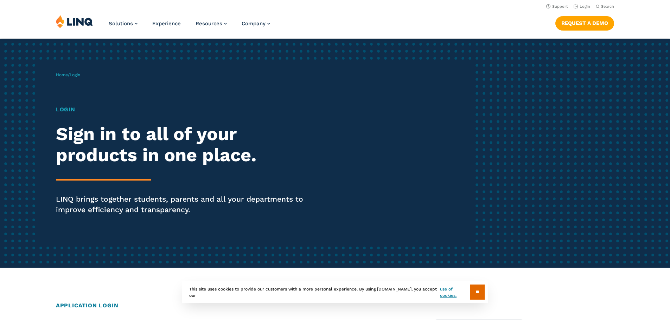  Describe the element at coordinates (121, 24) in the screenshot. I see `span: Solutions` at that location.